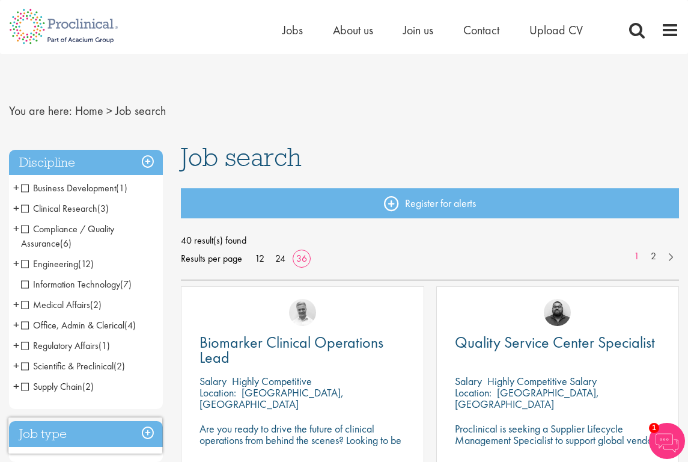 Image resolution: width=688 pixels, height=462 pixels. Describe the element at coordinates (291, 349) in the screenshot. I see `span: Biomarker Clinical Operations Lead` at that location.